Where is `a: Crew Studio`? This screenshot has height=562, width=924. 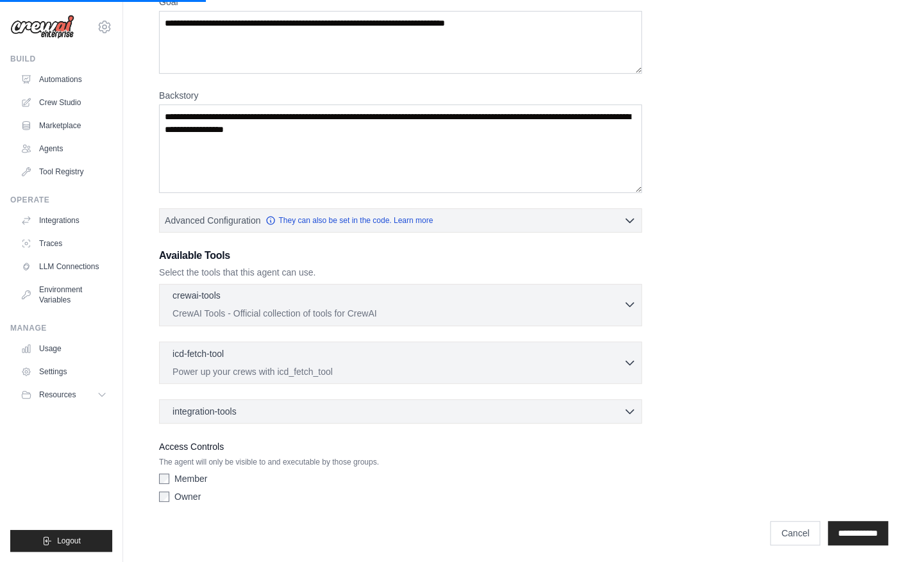
a: Crew Studio is located at coordinates (64, 103).